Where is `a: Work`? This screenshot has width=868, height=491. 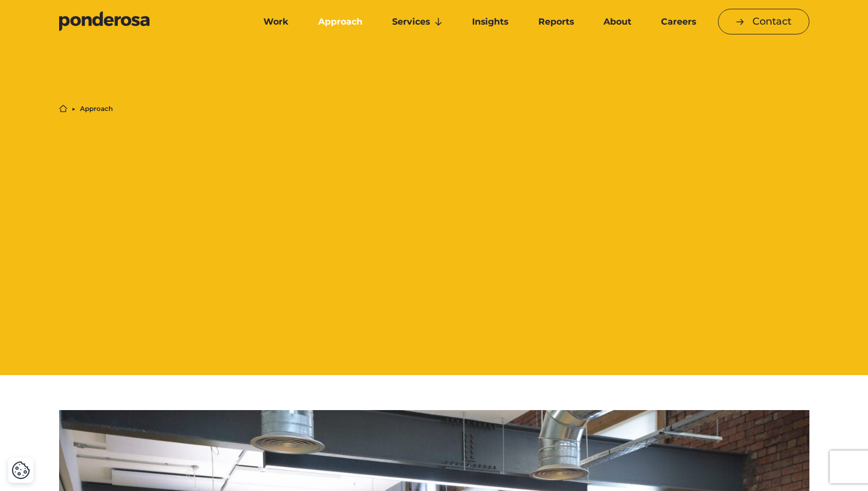
a: Work is located at coordinates (276, 22).